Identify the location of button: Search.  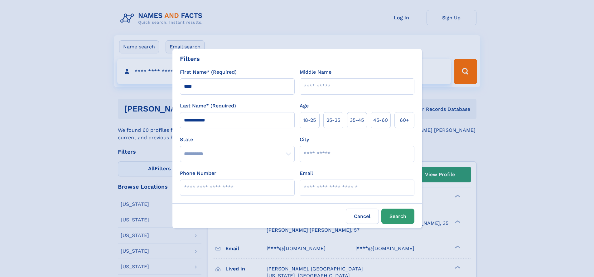
(398, 216).